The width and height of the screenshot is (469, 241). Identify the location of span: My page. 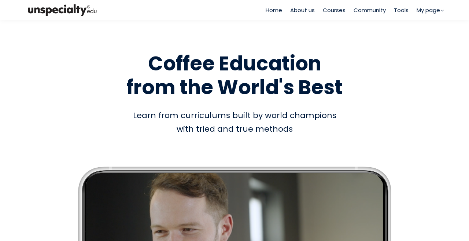
(428, 10).